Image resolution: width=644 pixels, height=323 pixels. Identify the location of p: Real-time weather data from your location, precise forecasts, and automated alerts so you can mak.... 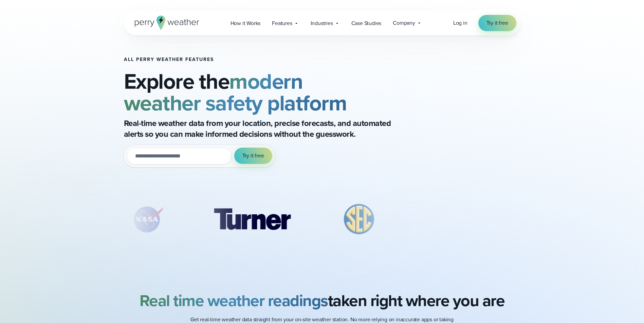
(260, 129).